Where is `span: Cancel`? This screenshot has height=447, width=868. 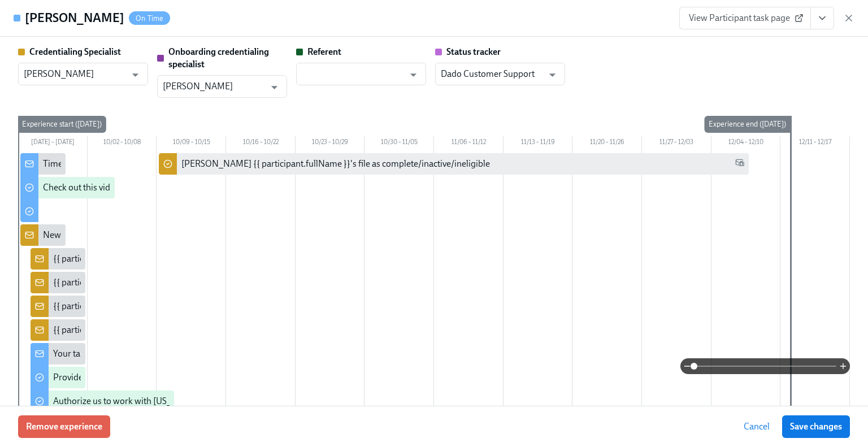 span: Cancel is located at coordinates (756, 426).